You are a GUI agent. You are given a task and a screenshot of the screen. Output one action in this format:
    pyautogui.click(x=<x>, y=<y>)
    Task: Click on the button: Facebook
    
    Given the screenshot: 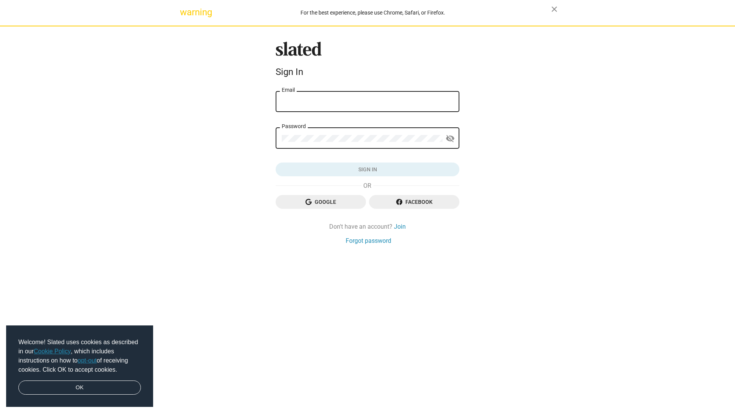 What is the action you would take?
    pyautogui.click(x=414, y=202)
    